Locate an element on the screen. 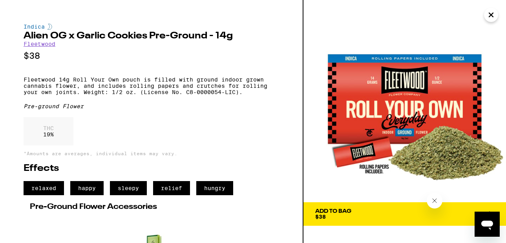  span: hungry is located at coordinates (215, 188).